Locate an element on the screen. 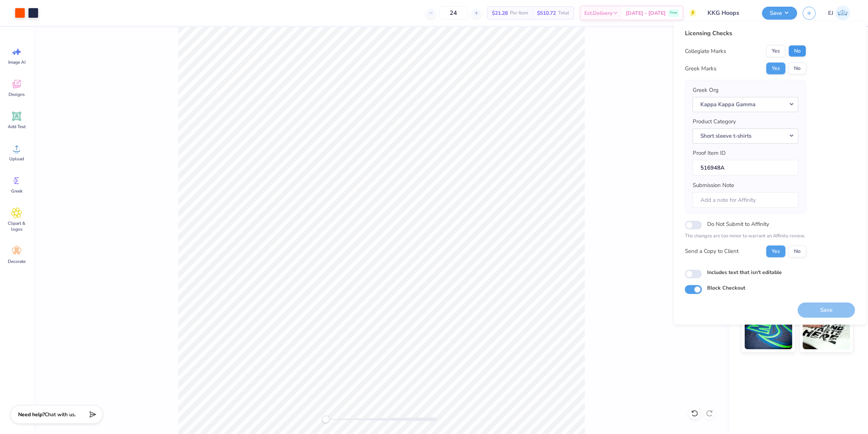 Image resolution: width=868 pixels, height=434 pixels. div: Licensing Checks is located at coordinates (745, 34).